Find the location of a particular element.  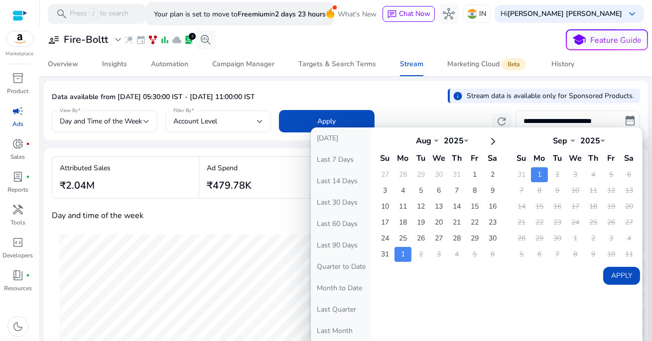

span: handyman is located at coordinates (18, 210).